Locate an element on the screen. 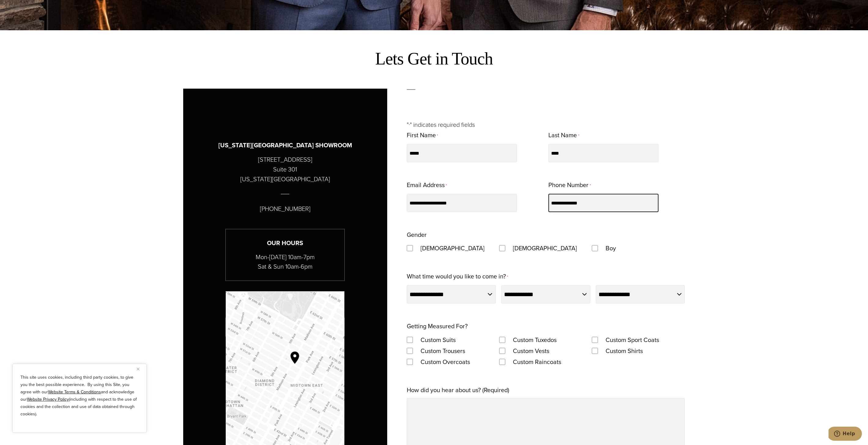 This screenshot has width=868, height=445. label: Custom Shirts is located at coordinates (624, 351).